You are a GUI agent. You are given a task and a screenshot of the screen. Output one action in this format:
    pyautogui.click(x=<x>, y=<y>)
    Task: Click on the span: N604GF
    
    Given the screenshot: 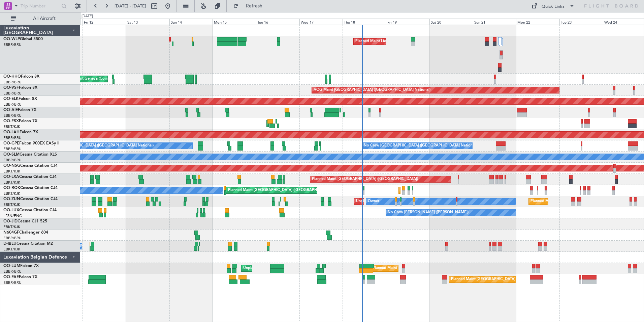 What is the action you would take?
    pyautogui.click(x=11, y=233)
    